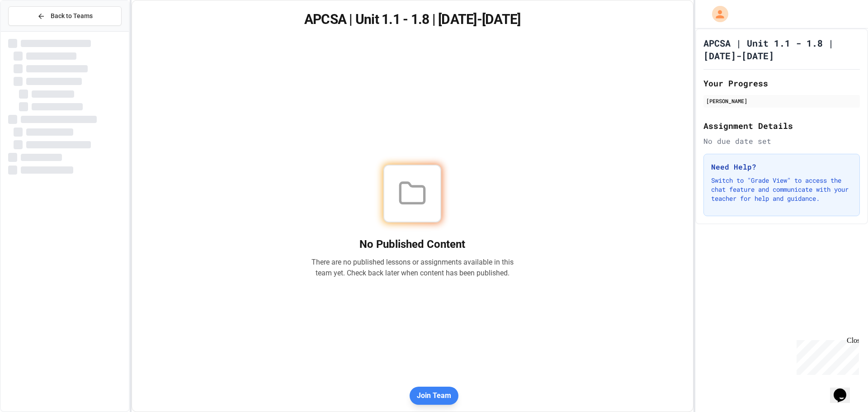  I want to click on button: Back to Teams, so click(65, 16).